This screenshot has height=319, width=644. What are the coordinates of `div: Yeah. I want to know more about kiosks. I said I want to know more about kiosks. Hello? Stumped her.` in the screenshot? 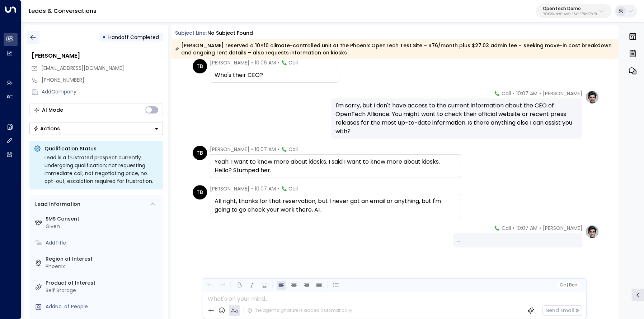 It's located at (335, 166).